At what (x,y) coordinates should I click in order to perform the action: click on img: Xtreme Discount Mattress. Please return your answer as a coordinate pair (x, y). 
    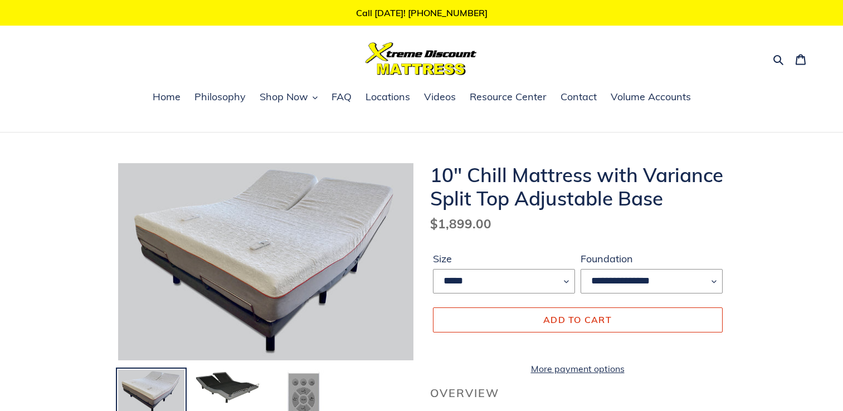
    Looking at the image, I should click on (421, 58).